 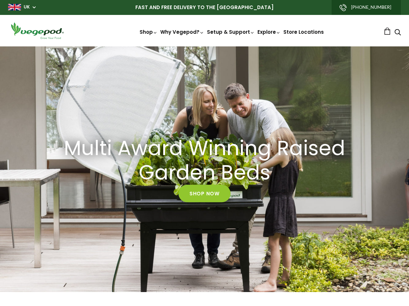 I want to click on a: Store Locations, so click(x=304, y=32).